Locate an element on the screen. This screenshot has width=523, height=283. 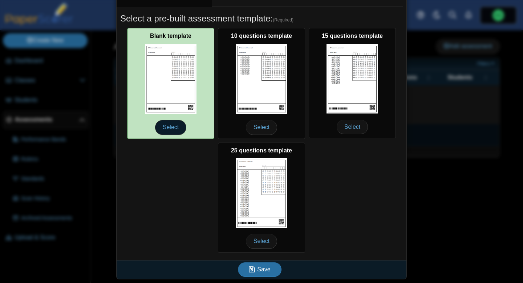
img: scan_sheet_10_questions.png is located at coordinates (262, 79).